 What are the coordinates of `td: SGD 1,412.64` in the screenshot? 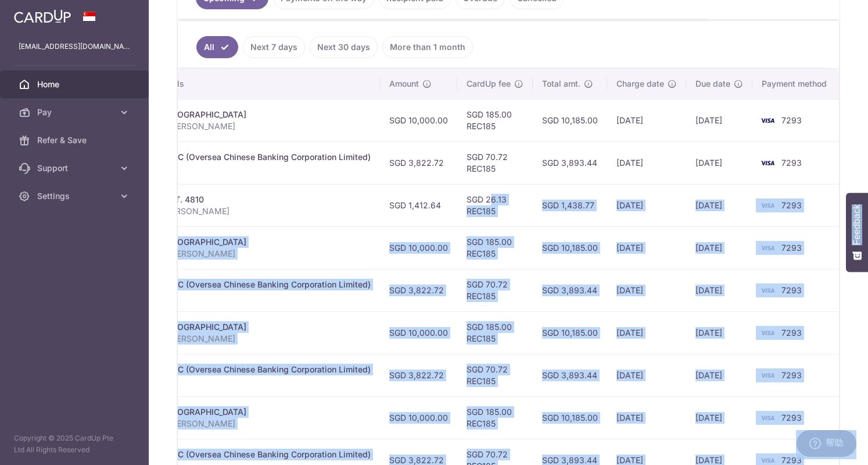 It's located at (419, 204).